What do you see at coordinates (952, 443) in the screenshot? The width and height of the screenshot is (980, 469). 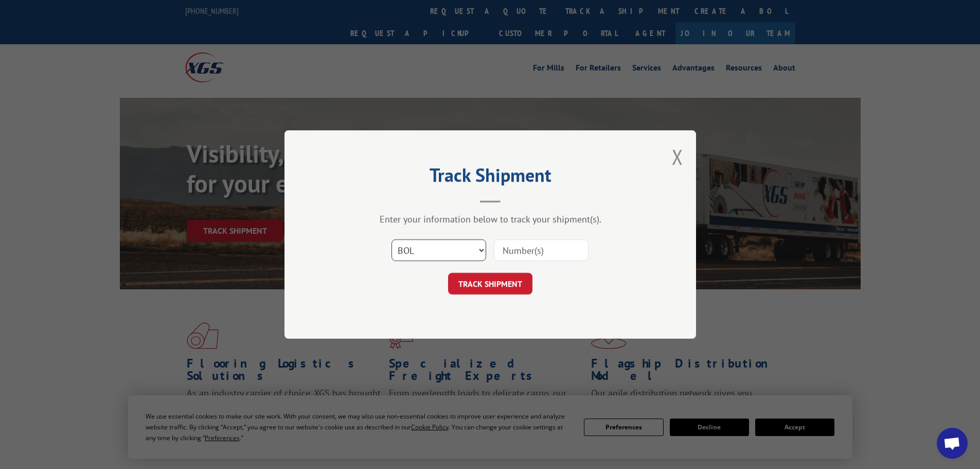 I see `div: Open chat` at bounding box center [952, 443].